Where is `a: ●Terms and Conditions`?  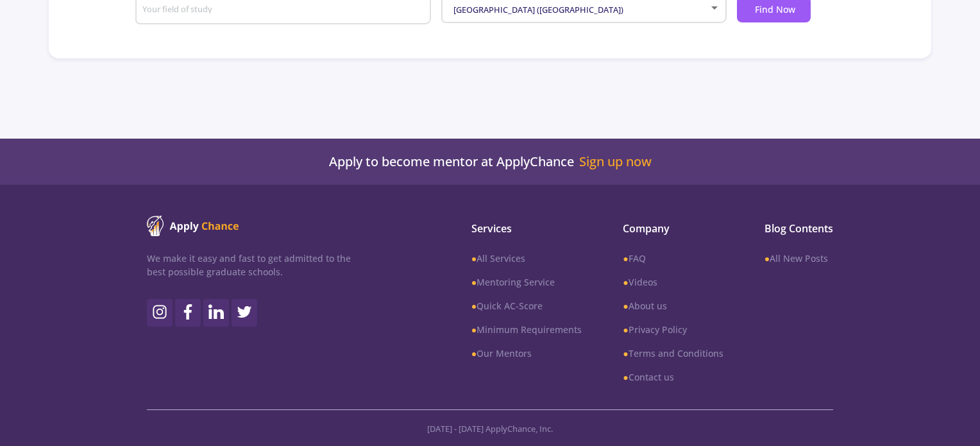 a: ●Terms and Conditions is located at coordinates (673, 353).